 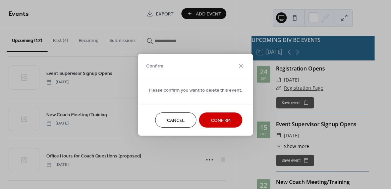 What do you see at coordinates (176, 120) in the screenshot?
I see `span: Cancel` at bounding box center [176, 120].